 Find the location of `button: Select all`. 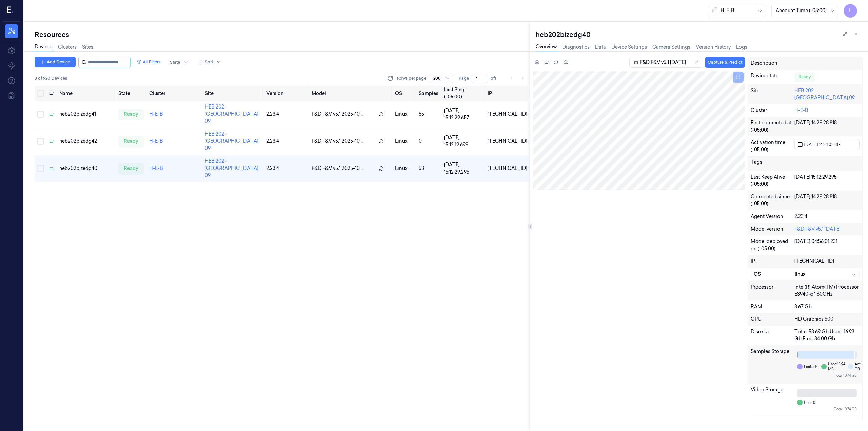

button: Select all is located at coordinates (41, 93).